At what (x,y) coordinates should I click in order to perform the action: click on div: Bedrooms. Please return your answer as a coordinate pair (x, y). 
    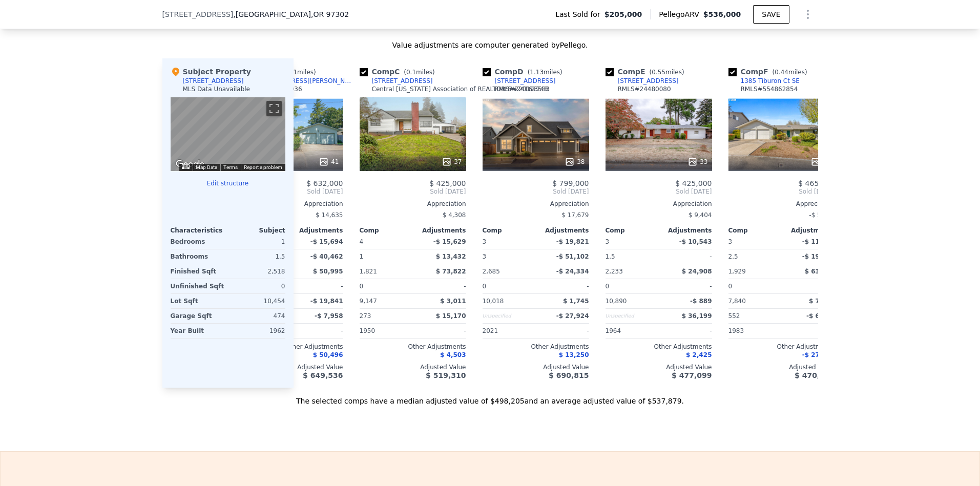
    Looking at the image, I should click on (198, 242).